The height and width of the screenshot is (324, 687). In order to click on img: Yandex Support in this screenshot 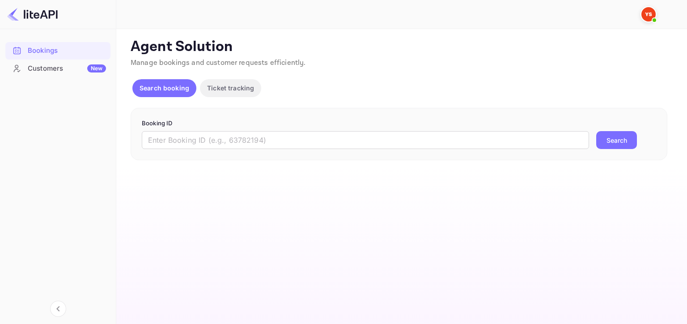, I will do `click(649, 14)`.